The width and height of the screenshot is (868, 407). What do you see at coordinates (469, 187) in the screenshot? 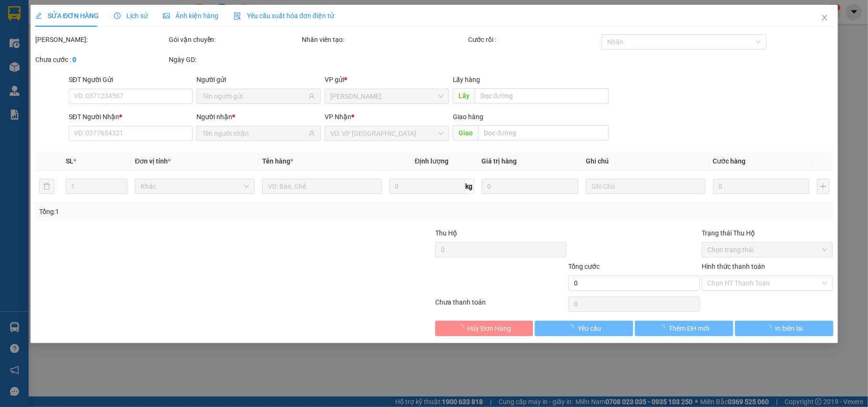
I see `span: kg` at bounding box center [469, 187].